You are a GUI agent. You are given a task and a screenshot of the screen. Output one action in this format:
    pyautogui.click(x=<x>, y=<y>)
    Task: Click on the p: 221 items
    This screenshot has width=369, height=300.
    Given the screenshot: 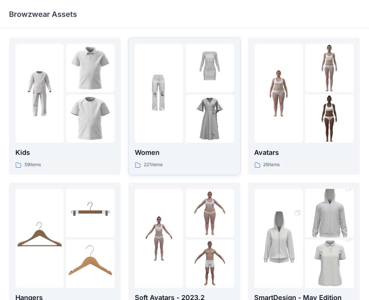 What is the action you would take?
    pyautogui.click(x=153, y=165)
    